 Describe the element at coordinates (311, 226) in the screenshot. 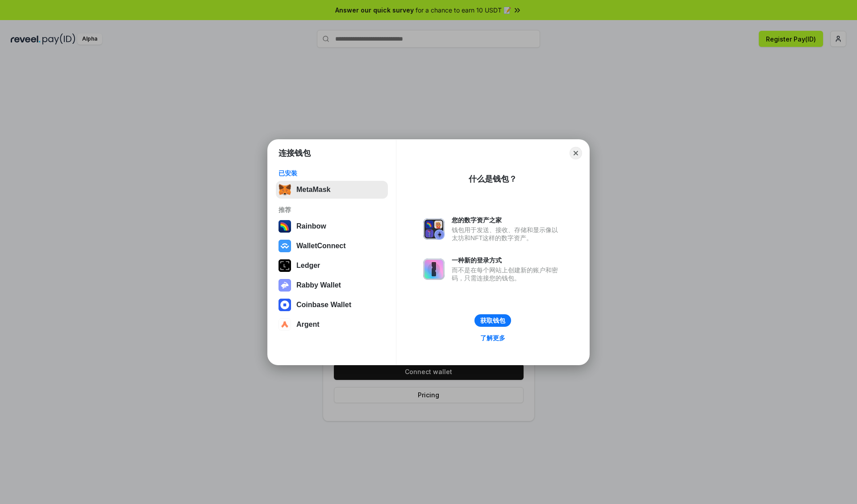

I see `div: Rainbow` at that location.